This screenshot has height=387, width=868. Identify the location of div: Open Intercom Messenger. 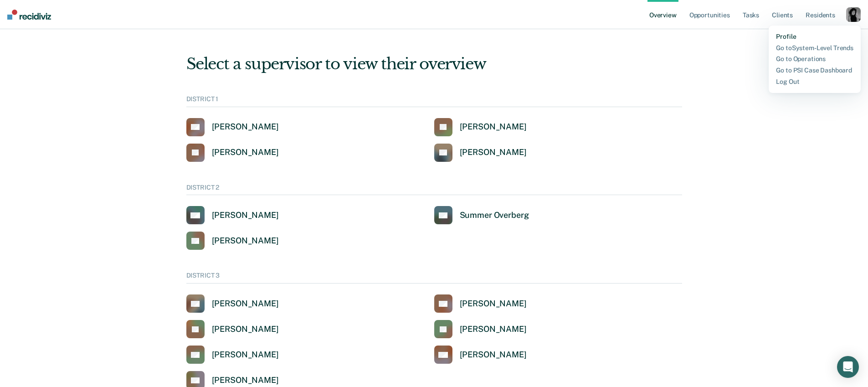
(848, 367).